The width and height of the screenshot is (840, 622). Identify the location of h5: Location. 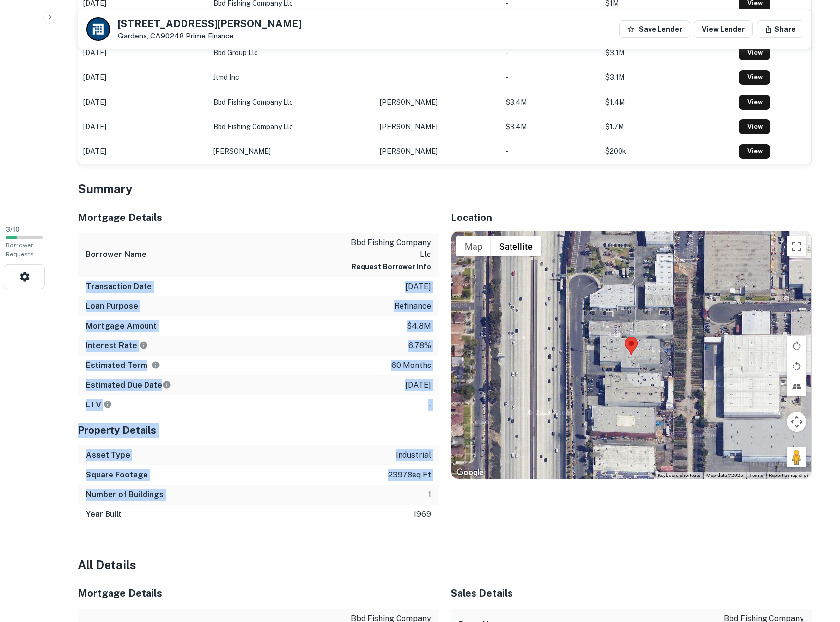
(632, 218).